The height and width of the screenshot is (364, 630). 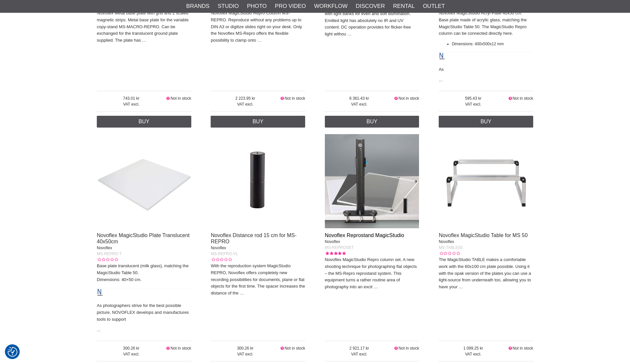 I want to click on p: With the reproduction system MagicStudio REPRO, Novoflex offers completely new recording possibil..., so click(x=258, y=280).